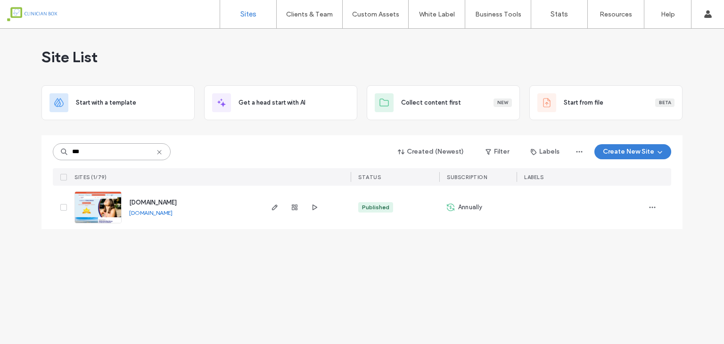  What do you see at coordinates (534, 177) in the screenshot?
I see `span: LABELS` at bounding box center [534, 177].